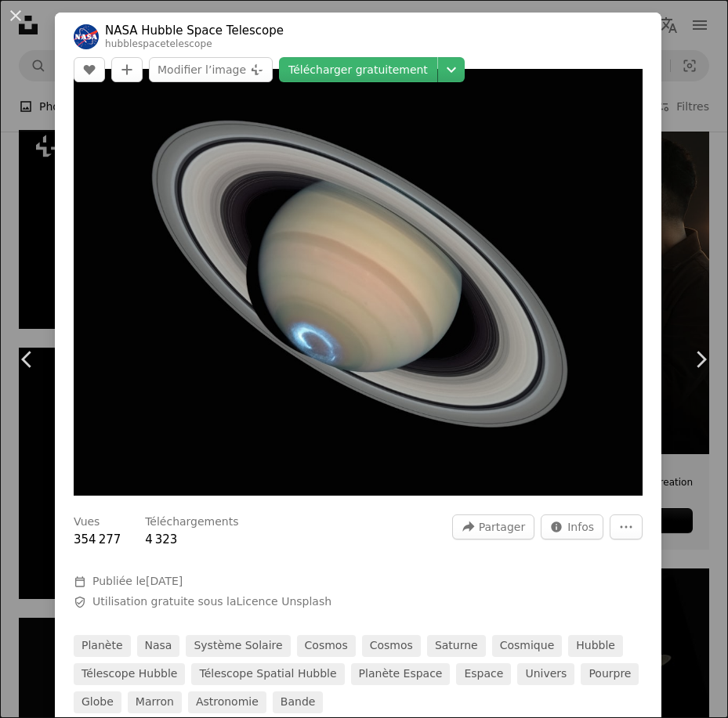 Image resolution: width=728 pixels, height=718 pixels. What do you see at coordinates (191, 523) in the screenshot?
I see `h3: Téléchargements` at bounding box center [191, 523].